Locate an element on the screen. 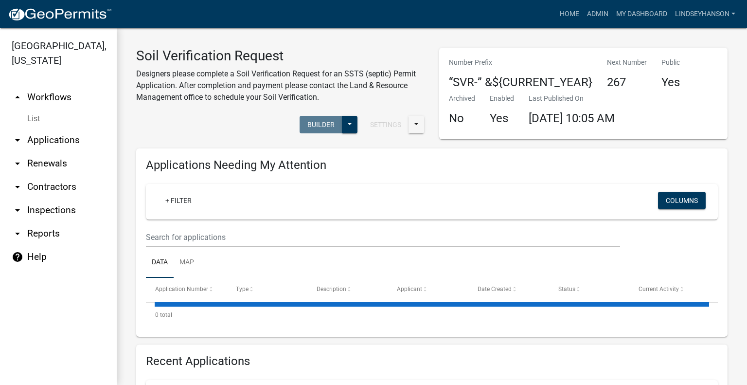  button: Builder is located at coordinates (321, 125).